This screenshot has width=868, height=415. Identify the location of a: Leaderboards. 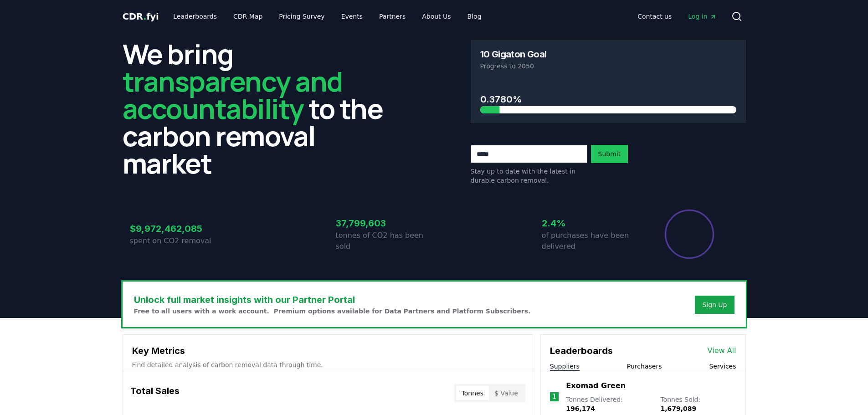
(195, 16).